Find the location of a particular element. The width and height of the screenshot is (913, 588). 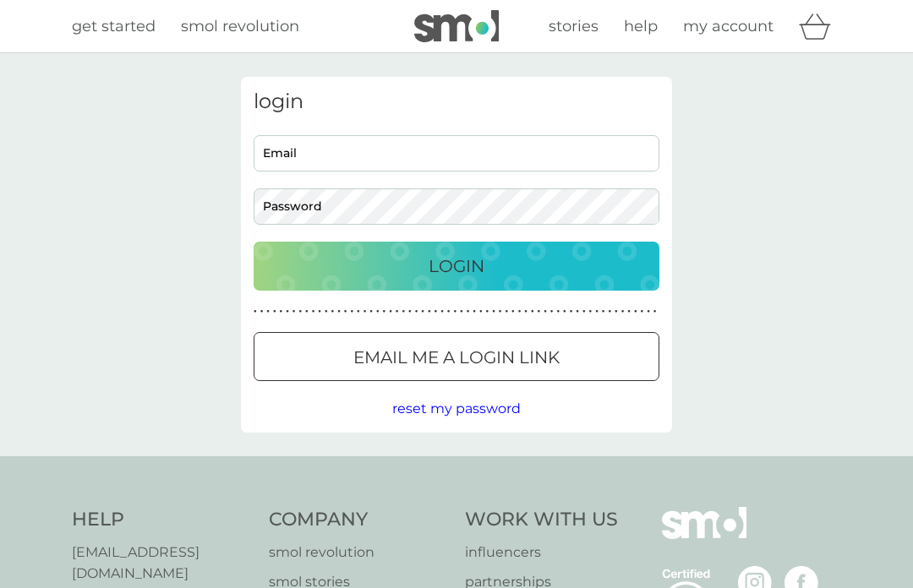

h4: Help is located at coordinates (161, 519).